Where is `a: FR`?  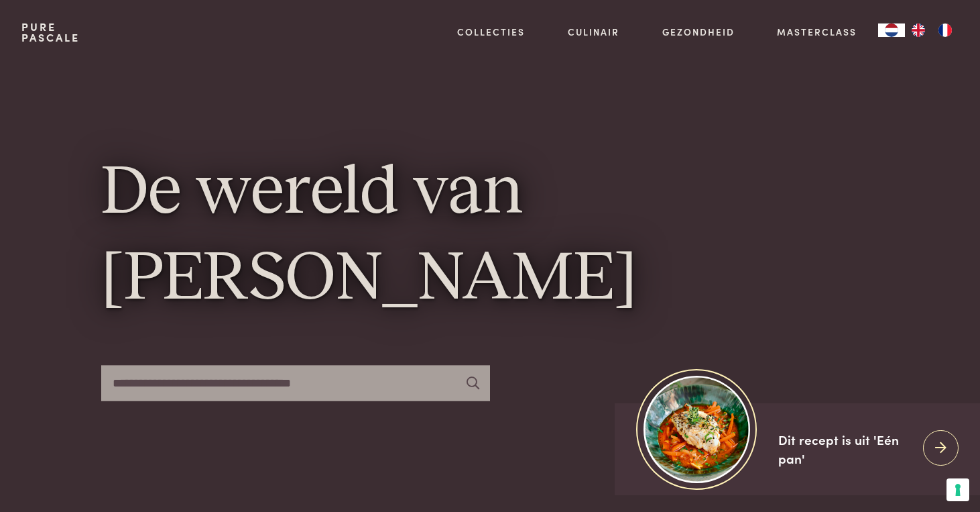 a: FR is located at coordinates (945, 30).